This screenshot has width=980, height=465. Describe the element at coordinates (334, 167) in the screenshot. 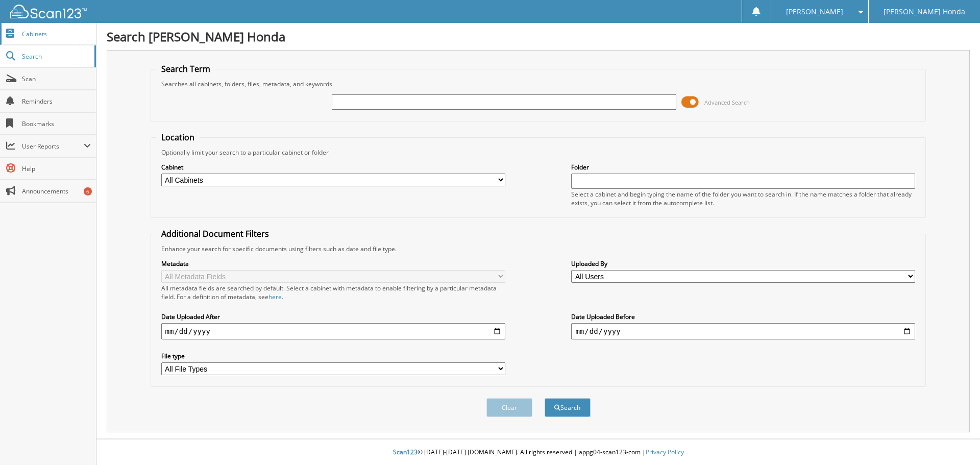

I see `label: Cabinet` at that location.